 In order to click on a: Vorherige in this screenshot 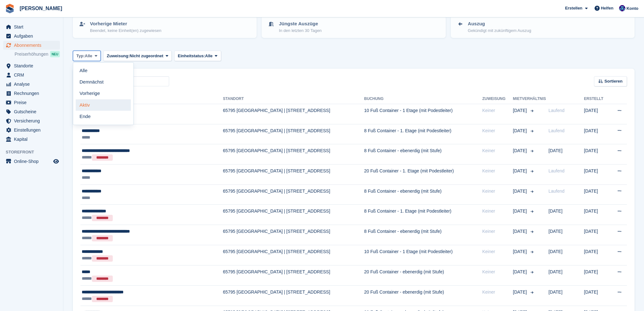, I will do `click(104, 94)`.